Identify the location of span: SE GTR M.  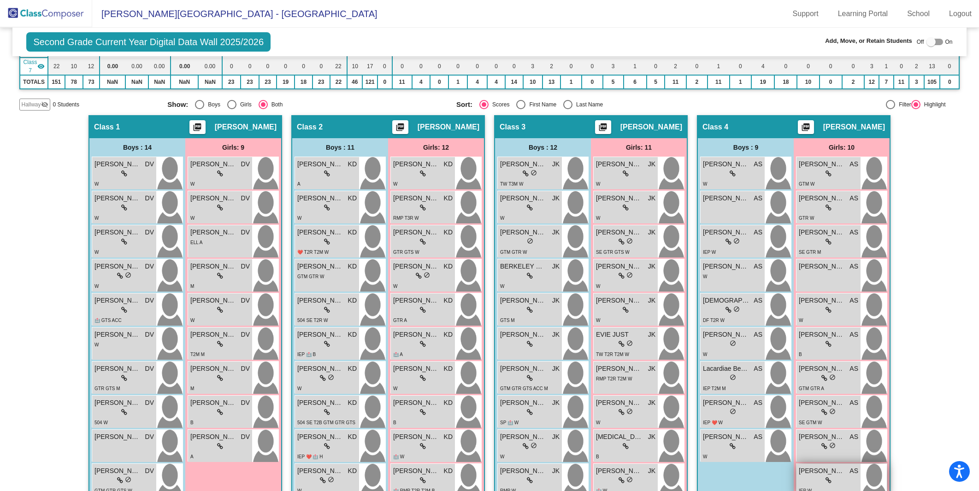
(810, 252).